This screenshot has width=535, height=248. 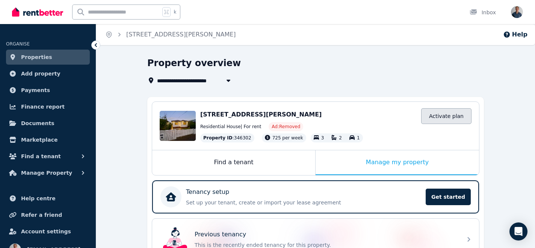 What do you see at coordinates (227, 138) in the screenshot?
I see `div: : 346302` at bounding box center [227, 138].